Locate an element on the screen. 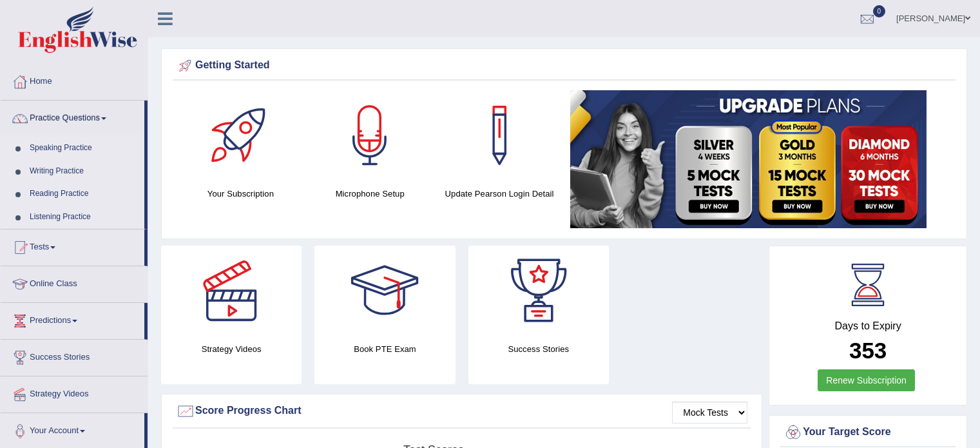  span: 0 is located at coordinates (879, 11).